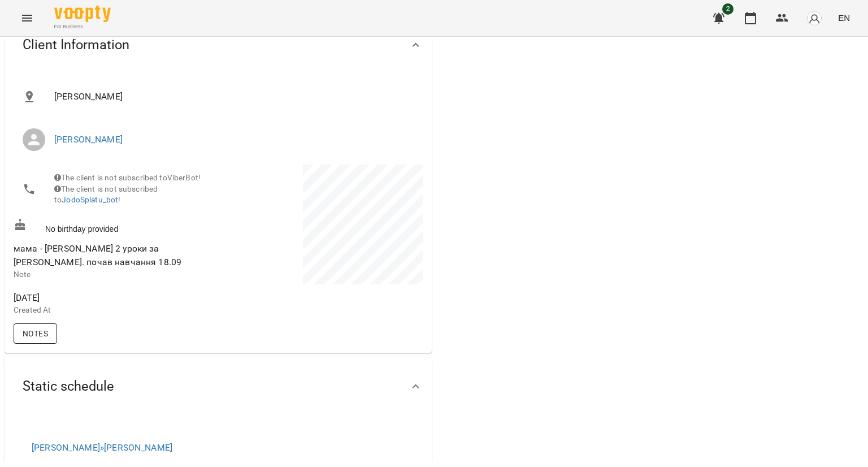 Image resolution: width=868 pixels, height=467 pixels. What do you see at coordinates (218, 44) in the screenshot?
I see `div: Client Information` at bounding box center [218, 44].